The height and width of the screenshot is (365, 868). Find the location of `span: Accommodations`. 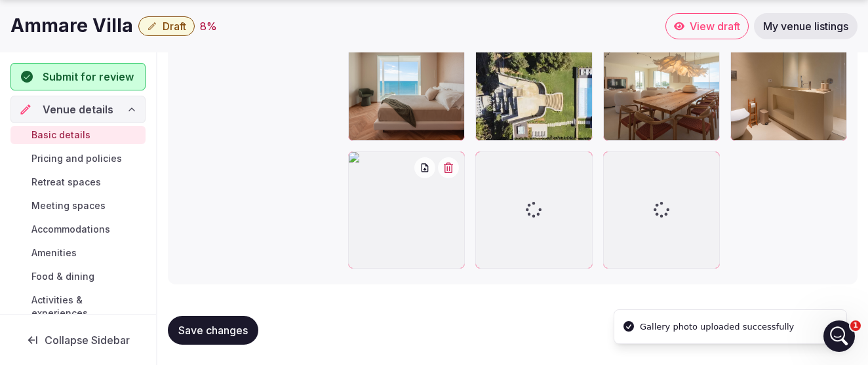

span: Accommodations is located at coordinates (71, 230).